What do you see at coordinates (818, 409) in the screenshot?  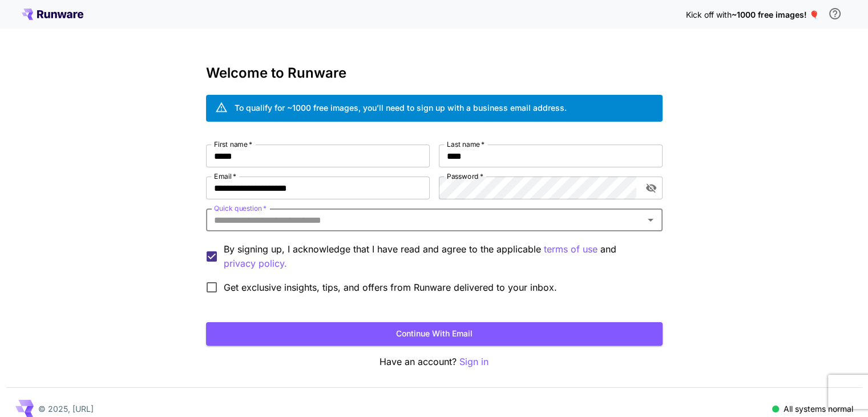 I see `p: All systems normal` at bounding box center [818, 409].